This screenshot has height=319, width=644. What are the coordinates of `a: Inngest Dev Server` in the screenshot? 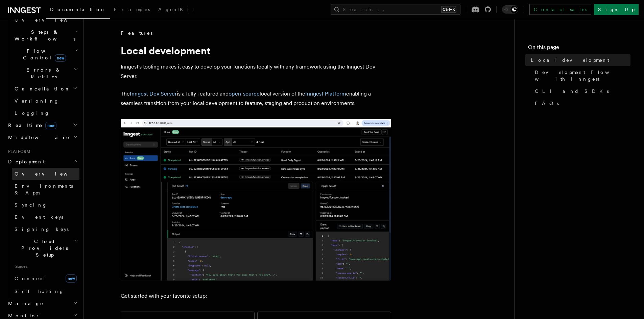 It's located at (153, 94).